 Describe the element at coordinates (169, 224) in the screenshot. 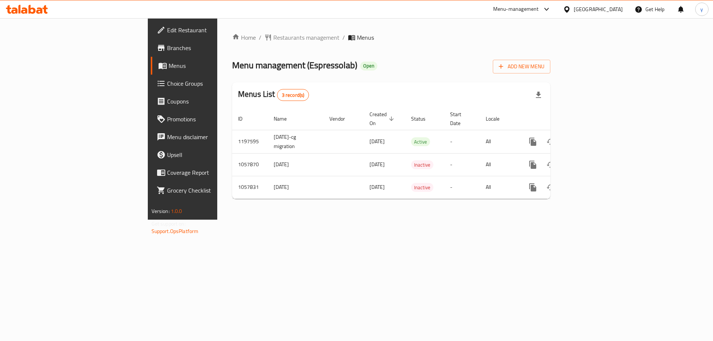

I see `span: Get support on:` at that location.